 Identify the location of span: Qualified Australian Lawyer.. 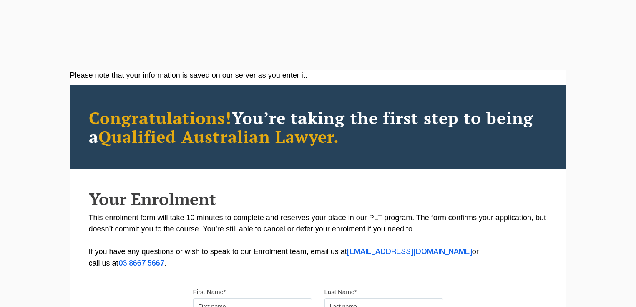
(219, 136).